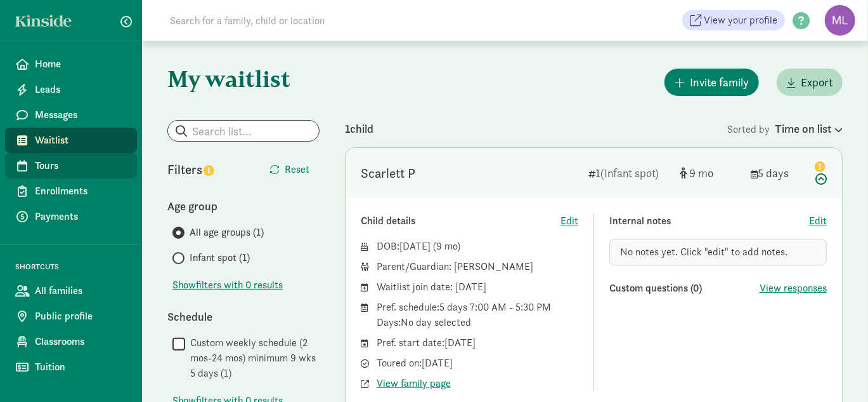  I want to click on span: View family page, so click(413, 383).